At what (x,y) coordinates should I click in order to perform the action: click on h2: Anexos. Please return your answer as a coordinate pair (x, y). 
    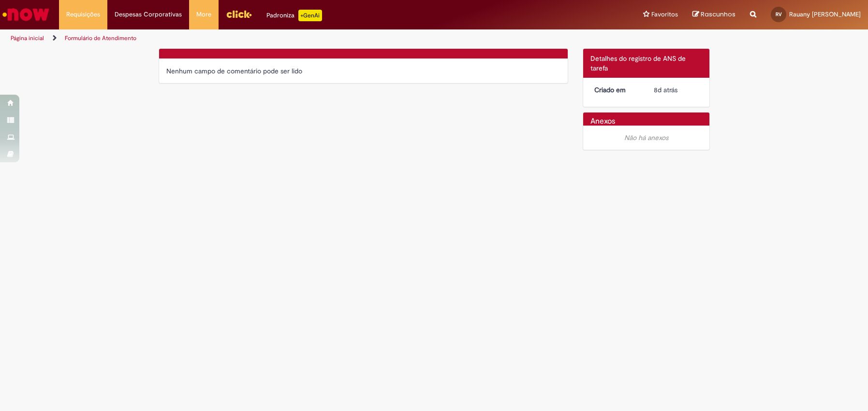
    Looking at the image, I should click on (603, 122).